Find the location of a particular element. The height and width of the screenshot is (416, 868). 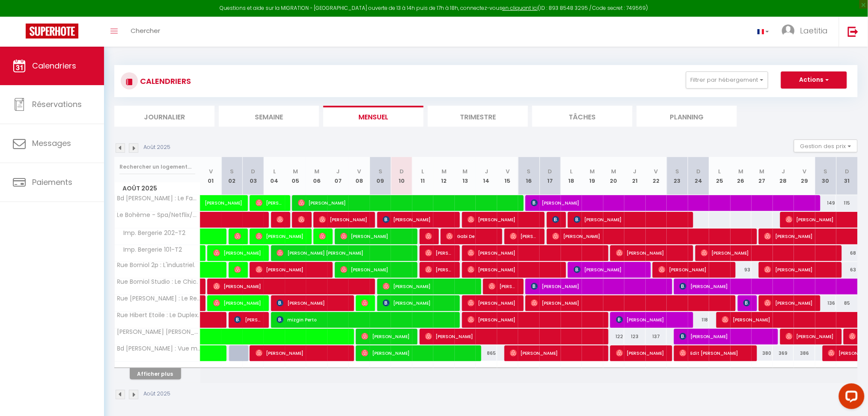

span: Laetitia is located at coordinates (814, 30).